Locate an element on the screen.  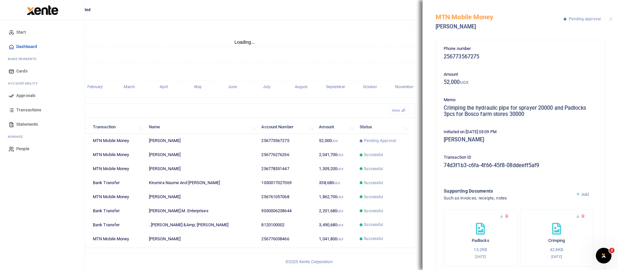
p: 15.2KB is located at coordinates (481, 249).